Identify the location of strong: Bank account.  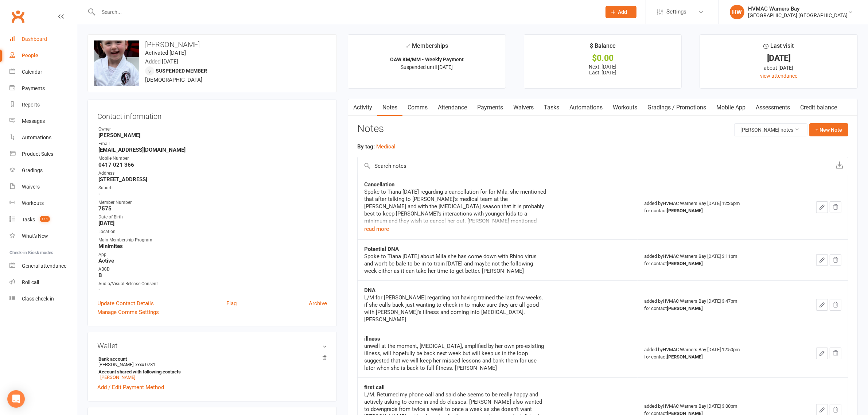
(211, 359).